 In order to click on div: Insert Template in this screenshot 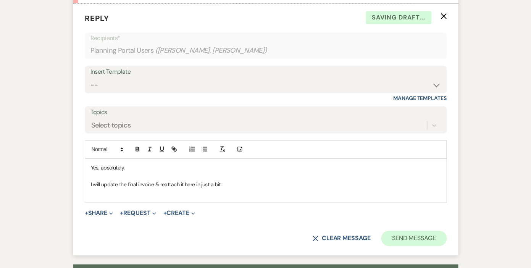, I will do `click(266, 72)`.